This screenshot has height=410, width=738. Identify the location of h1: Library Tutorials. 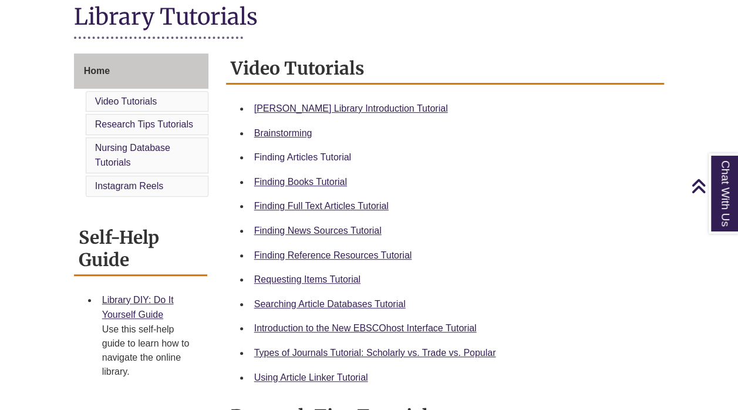
(369, 18).